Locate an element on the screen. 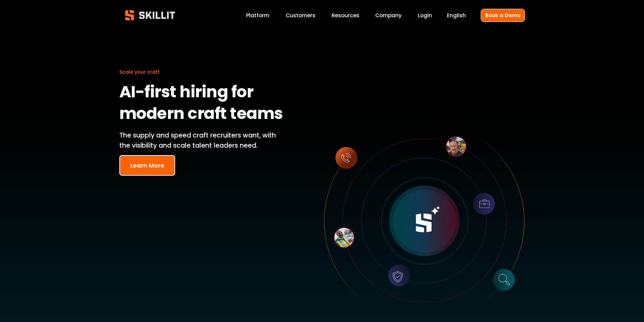 The height and width of the screenshot is (322, 644). a: Platform is located at coordinates (258, 15).